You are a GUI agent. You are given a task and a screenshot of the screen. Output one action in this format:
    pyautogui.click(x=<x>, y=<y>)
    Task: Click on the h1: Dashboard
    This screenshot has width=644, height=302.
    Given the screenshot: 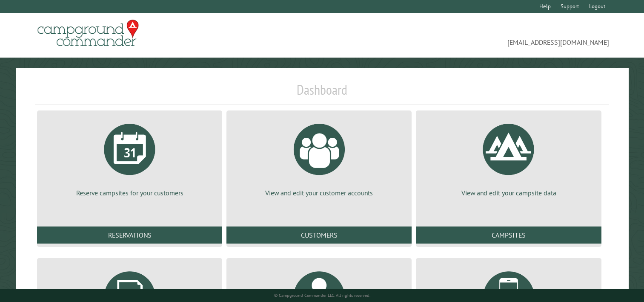 What is the action you would take?
    pyautogui.click(x=322, y=93)
    